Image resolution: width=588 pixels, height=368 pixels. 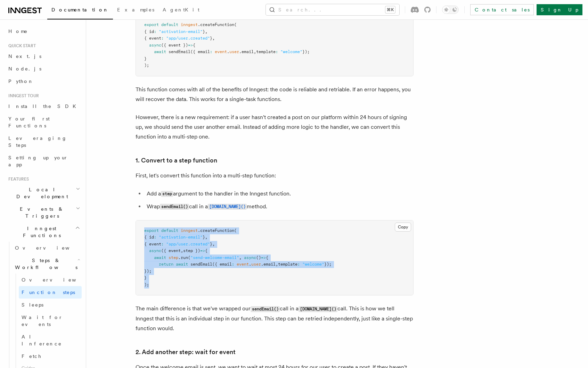 I want to click on span: ({ email, so click(x=222, y=264).